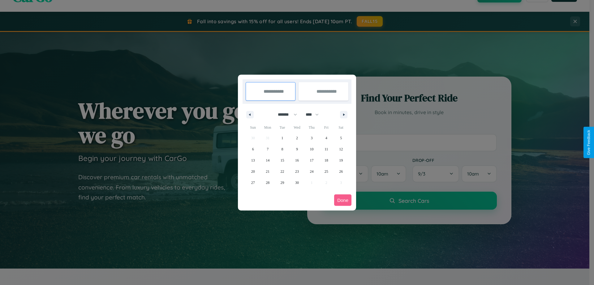 This screenshot has width=594, height=285. Describe the element at coordinates (312, 171) in the screenshot. I see `span: 24` at that location.